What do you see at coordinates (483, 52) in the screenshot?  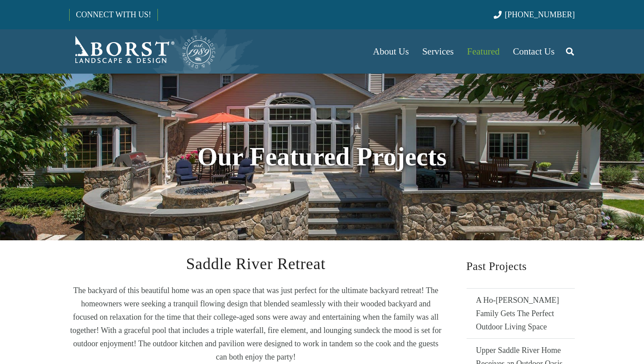 I see `a: Featured` at bounding box center [483, 52].